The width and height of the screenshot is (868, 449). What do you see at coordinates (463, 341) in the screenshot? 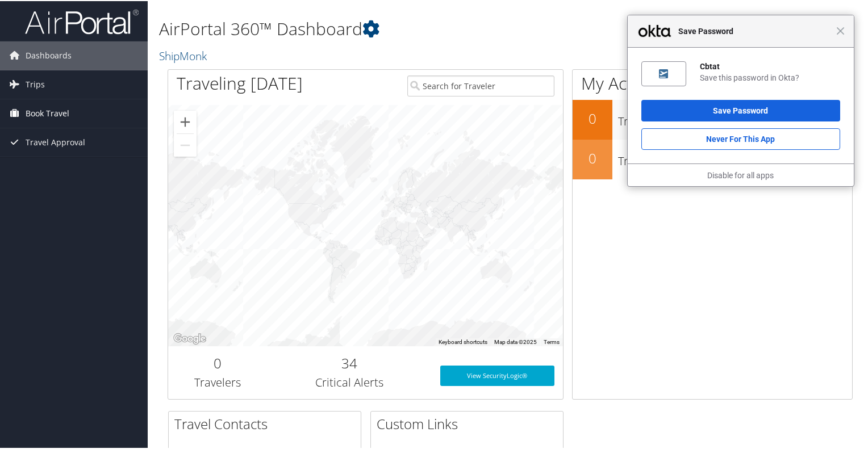
I see `button: Keyboard shortcuts` at bounding box center [463, 341].